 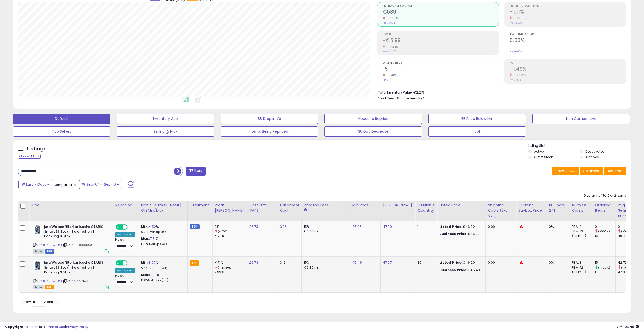 What do you see at coordinates (154, 275) in the screenshot?
I see `a: 7.99` at bounding box center [154, 275].